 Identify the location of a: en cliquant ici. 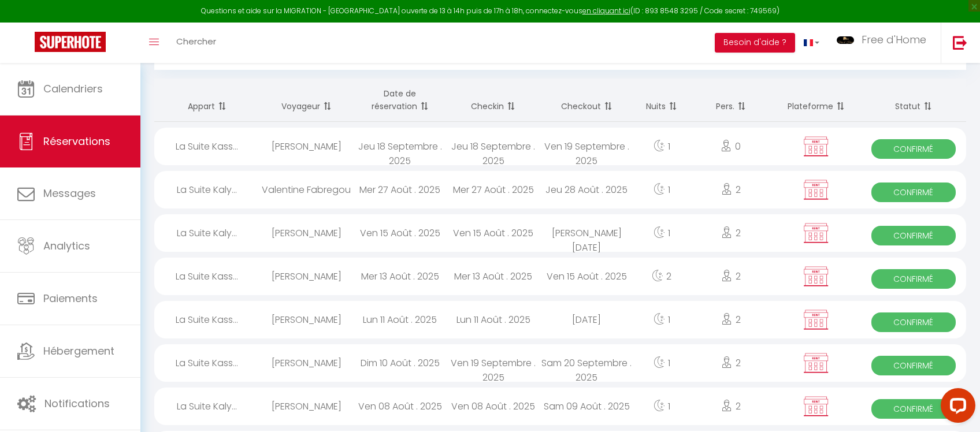
(606, 10).